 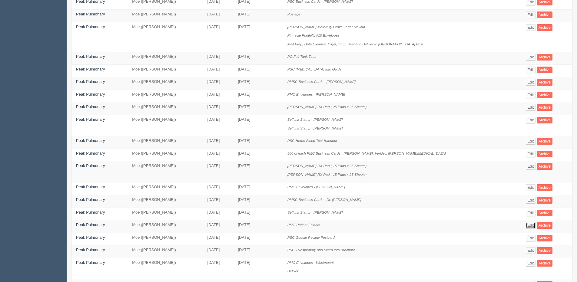 What do you see at coordinates (311, 263) in the screenshot?
I see `i: PMC Envelopes - Westmount` at bounding box center [311, 263].